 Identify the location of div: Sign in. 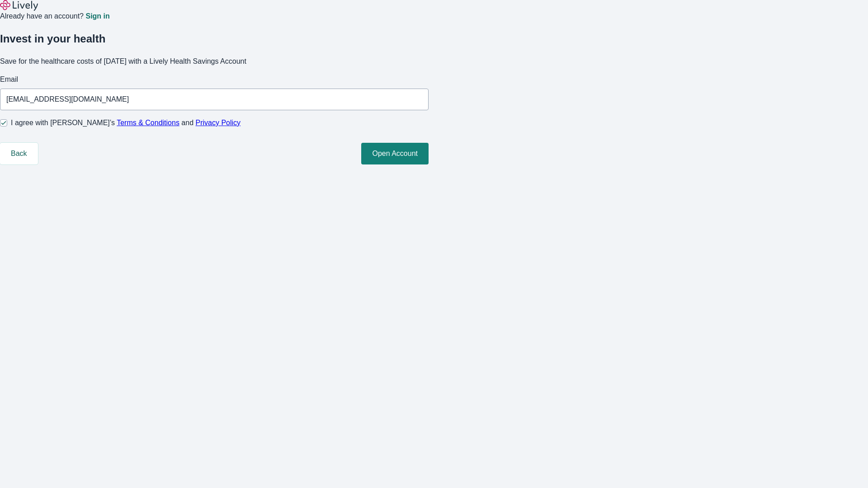
(97, 16).